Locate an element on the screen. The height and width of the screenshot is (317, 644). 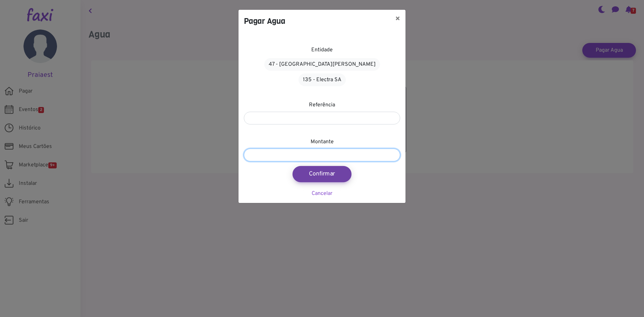
a: 135 - Electra SA is located at coordinates (322, 80).